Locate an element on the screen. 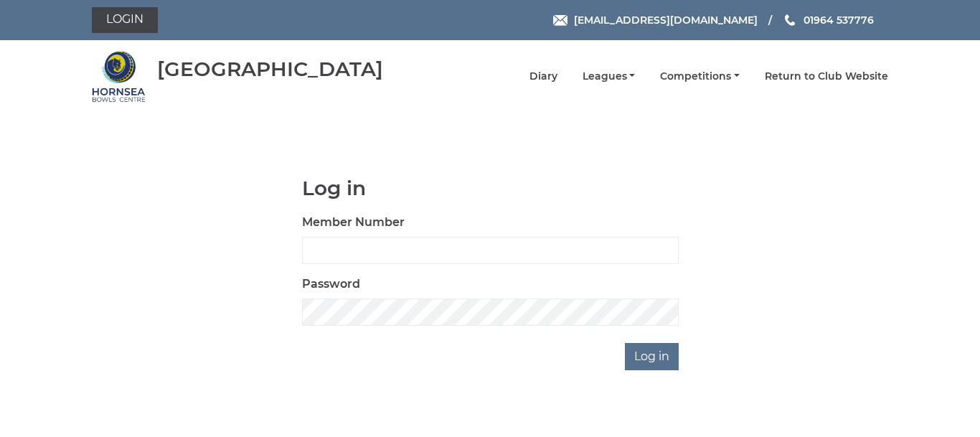 This screenshot has width=980, height=437. a: Login is located at coordinates (125, 20).